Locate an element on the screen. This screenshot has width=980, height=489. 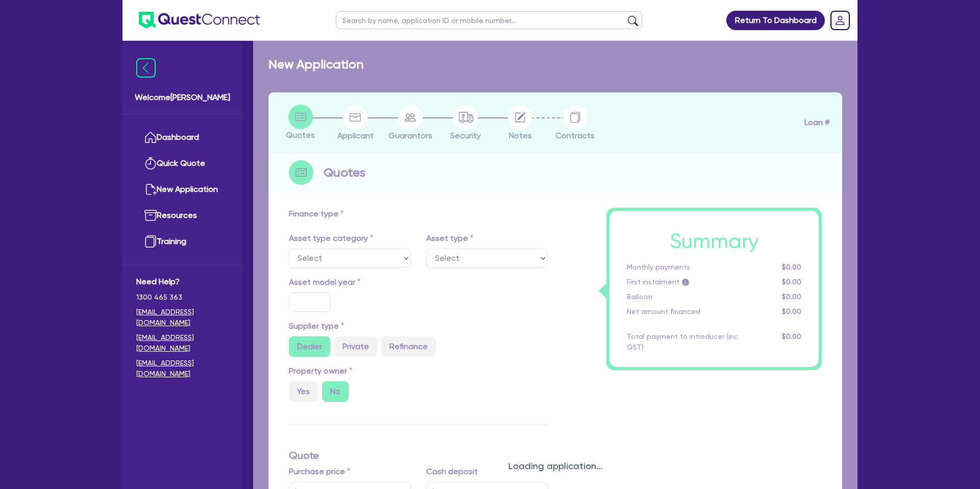
img: quick-quote is located at coordinates (151, 164).